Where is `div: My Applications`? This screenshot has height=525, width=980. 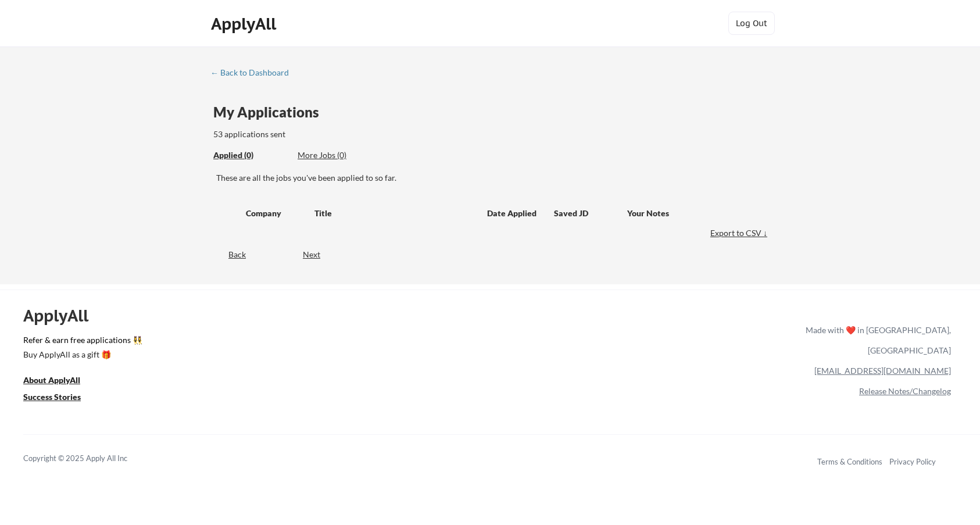 div: My Applications is located at coordinates (271, 112).